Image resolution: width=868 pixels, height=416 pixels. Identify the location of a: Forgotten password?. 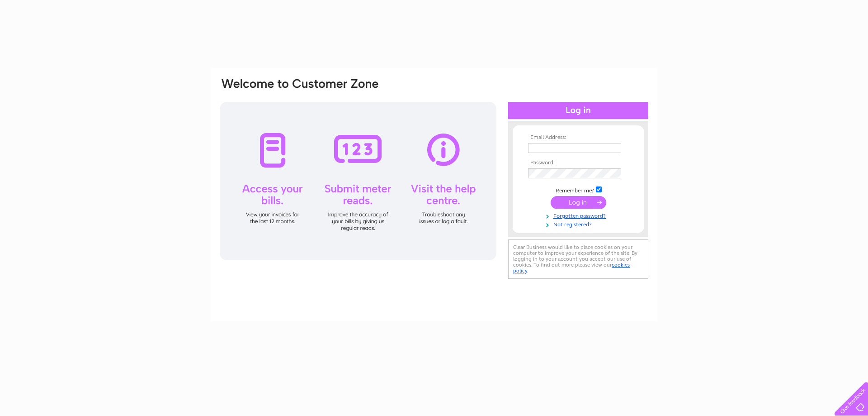
(579, 215).